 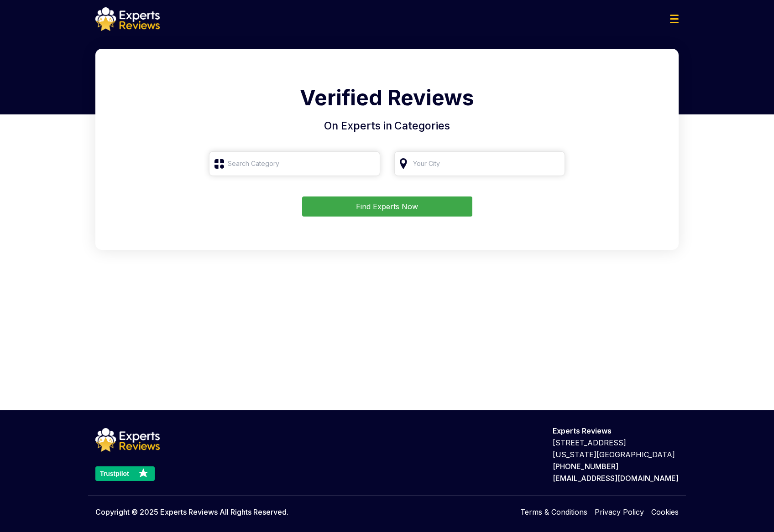 I want to click on h1: Verified Reviews, so click(x=387, y=99).